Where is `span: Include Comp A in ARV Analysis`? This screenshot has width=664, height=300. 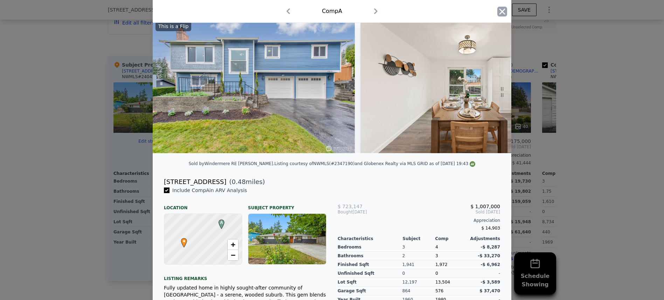
span: Include Comp A in ARV Analysis is located at coordinates (210, 190).